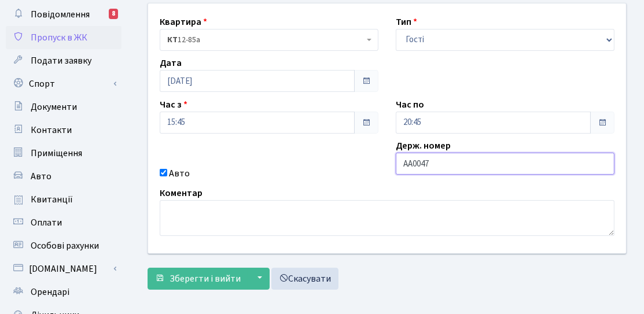 The height and width of the screenshot is (314, 644). I want to click on label: Тип, so click(406, 22).